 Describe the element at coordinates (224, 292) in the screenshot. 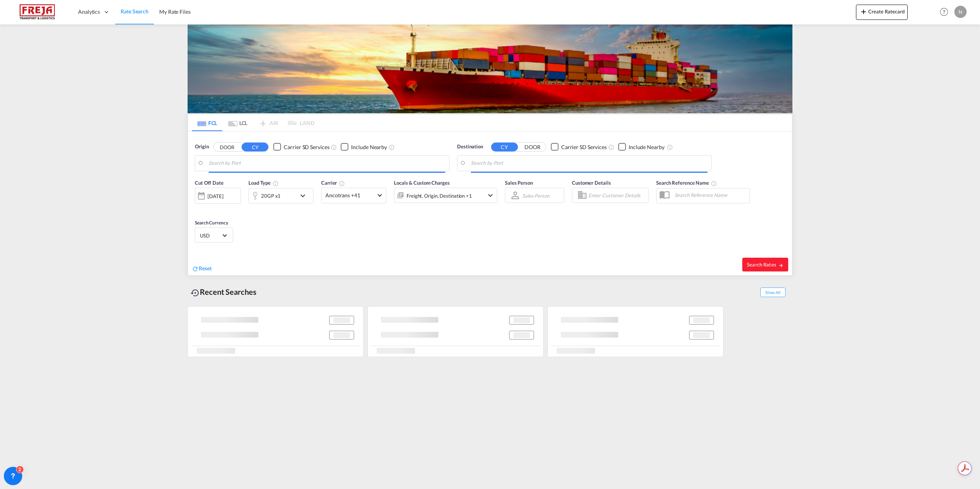

I see `div: Recent Searches` at that location.